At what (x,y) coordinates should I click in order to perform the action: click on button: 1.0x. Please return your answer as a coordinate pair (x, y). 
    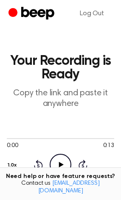
    Looking at the image, I should click on (13, 165).